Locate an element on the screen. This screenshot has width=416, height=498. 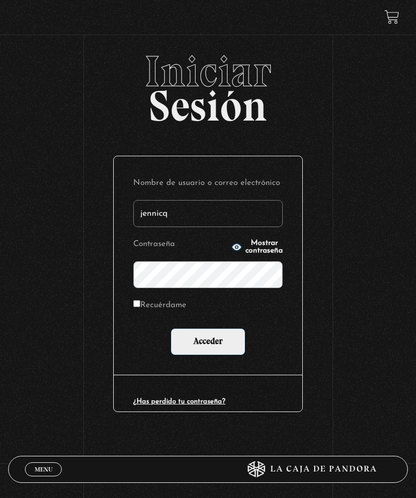
label: Nombre de usuario o correo electrónico is located at coordinates (208, 183).